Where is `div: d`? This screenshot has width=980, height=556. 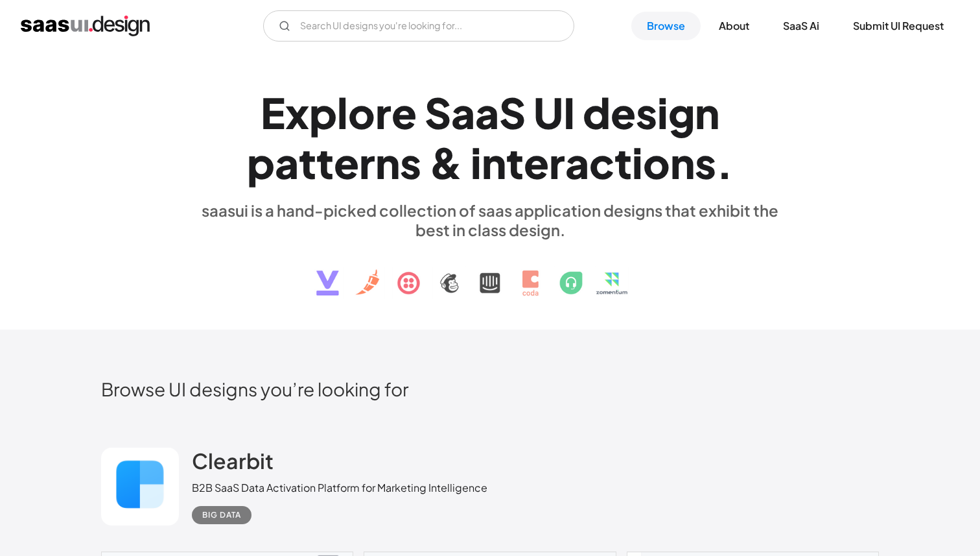
div: d is located at coordinates (596, 112).